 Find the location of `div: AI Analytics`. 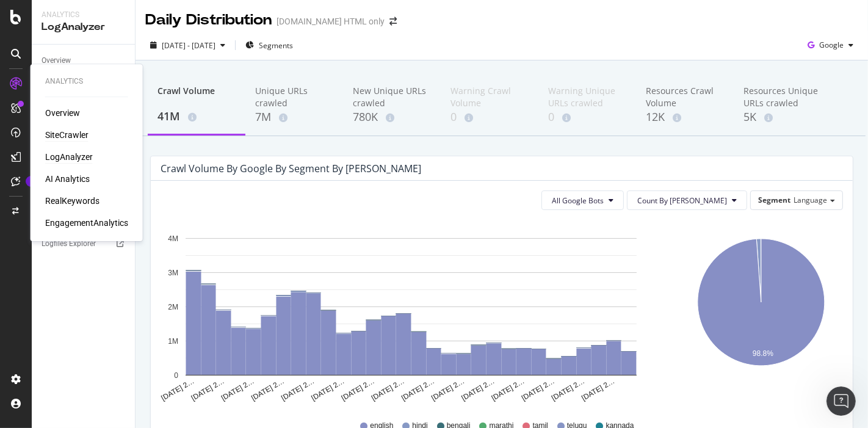

div: AI Analytics is located at coordinates (67, 179).